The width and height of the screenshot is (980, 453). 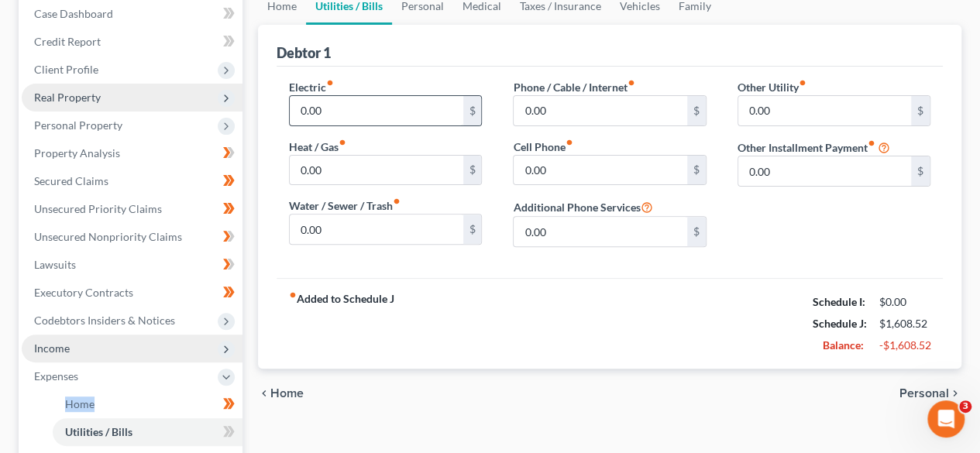 What do you see at coordinates (84, 292) in the screenshot?
I see `span: Executory Contracts` at bounding box center [84, 292].